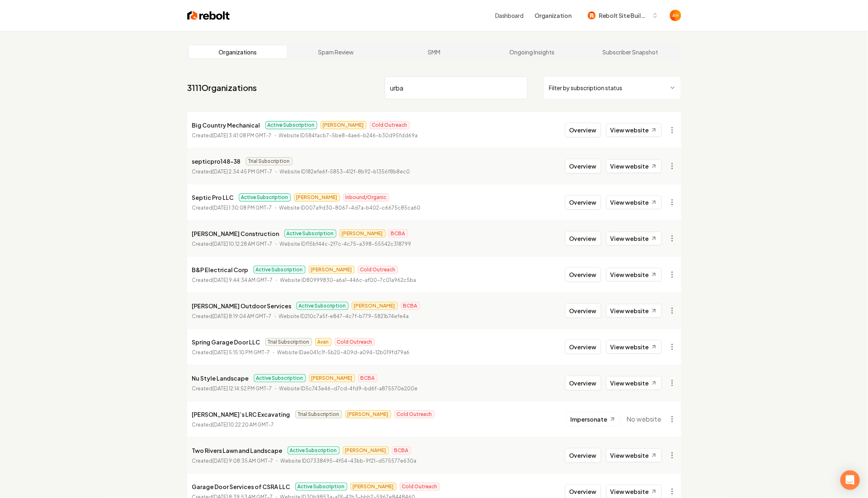  Describe the element at coordinates (532, 52) in the screenshot. I see `a: Ongoing Insights` at that location.